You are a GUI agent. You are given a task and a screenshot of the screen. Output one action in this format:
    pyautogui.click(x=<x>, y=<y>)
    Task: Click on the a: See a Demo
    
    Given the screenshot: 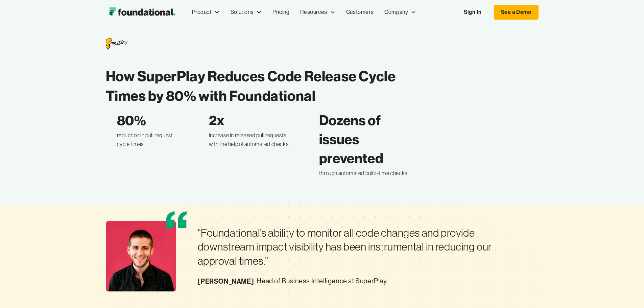 What is the action you would take?
    pyautogui.click(x=516, y=12)
    